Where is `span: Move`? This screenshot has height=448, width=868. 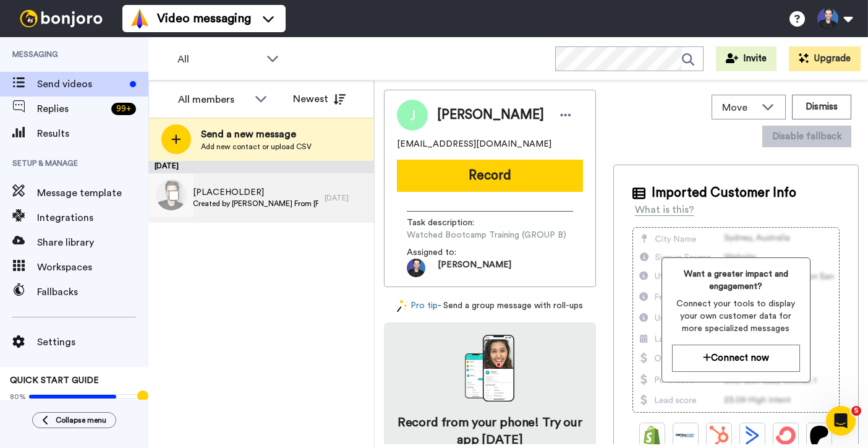 span: Move is located at coordinates (739, 108).